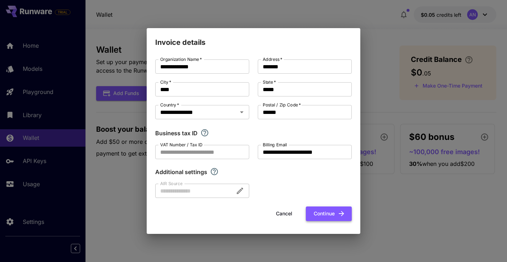 This screenshot has height=262, width=507. What do you see at coordinates (181, 59) in the screenshot?
I see `label: Organization Name` at bounding box center [181, 59].